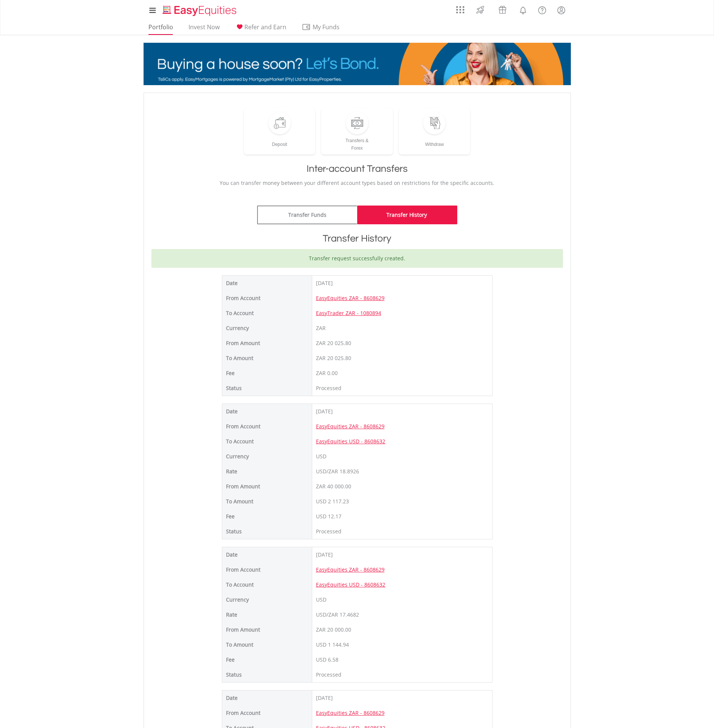  I want to click on div: Transfer request successfully created., so click(357, 258).